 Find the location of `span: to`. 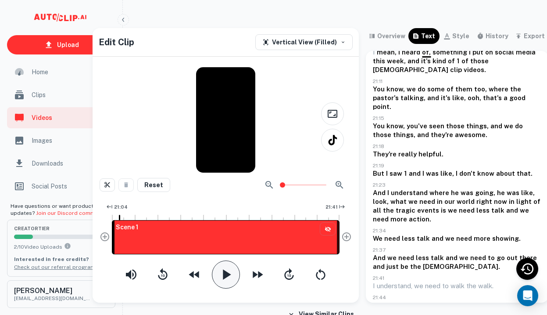

span: to is located at coordinates (445, 285).